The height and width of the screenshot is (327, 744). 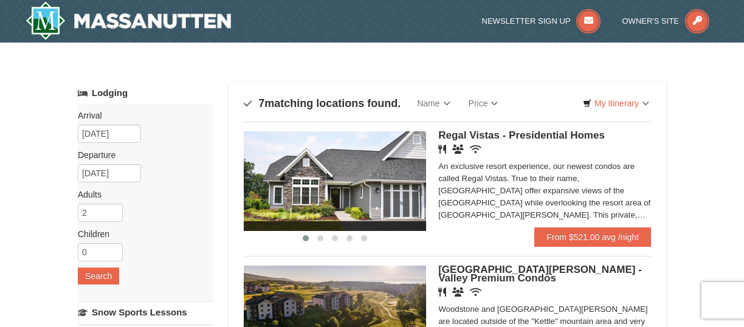 I want to click on span: Owner's Site, so click(x=651, y=21).